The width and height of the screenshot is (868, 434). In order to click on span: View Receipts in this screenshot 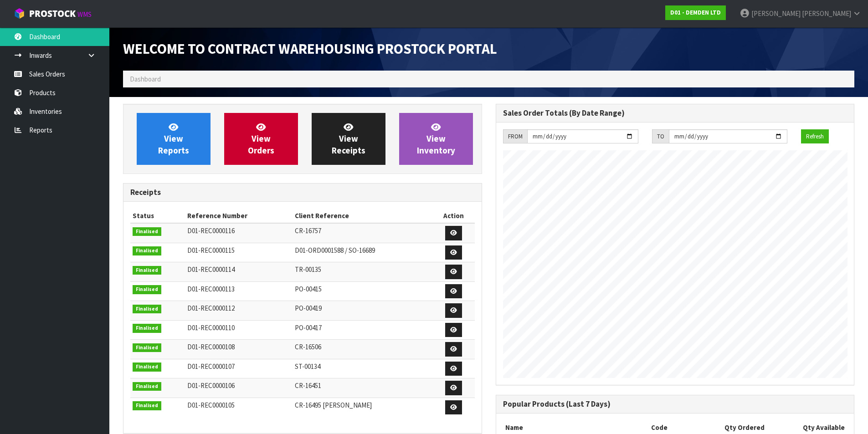, I will do `click(349, 139)`.